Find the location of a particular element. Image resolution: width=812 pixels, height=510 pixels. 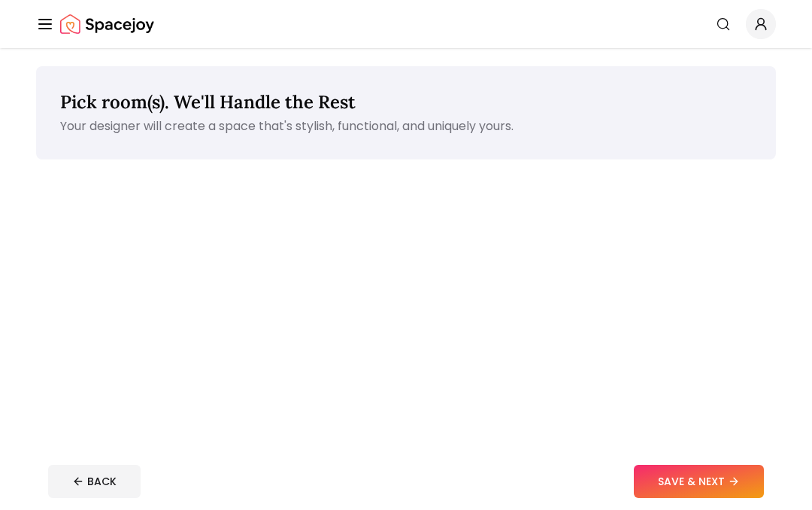

img: Spacejoy Logo is located at coordinates (107, 24).